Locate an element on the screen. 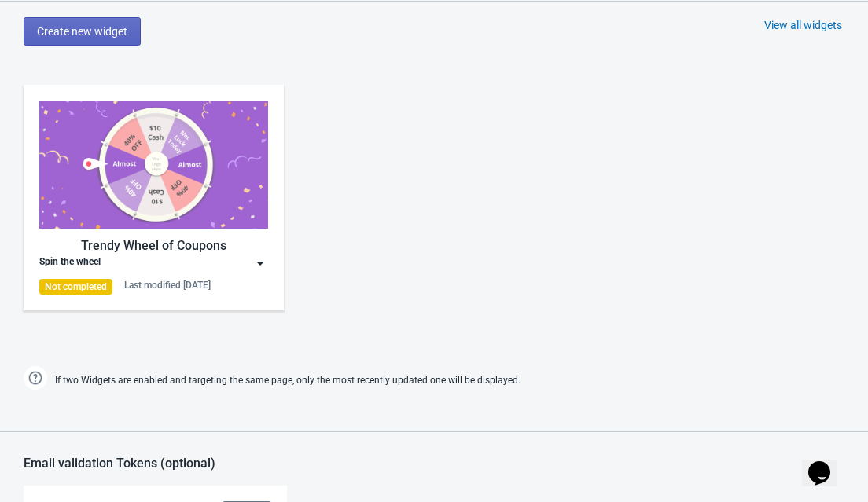 This screenshot has height=502, width=868. button: Create new widget is located at coordinates (81, 32).